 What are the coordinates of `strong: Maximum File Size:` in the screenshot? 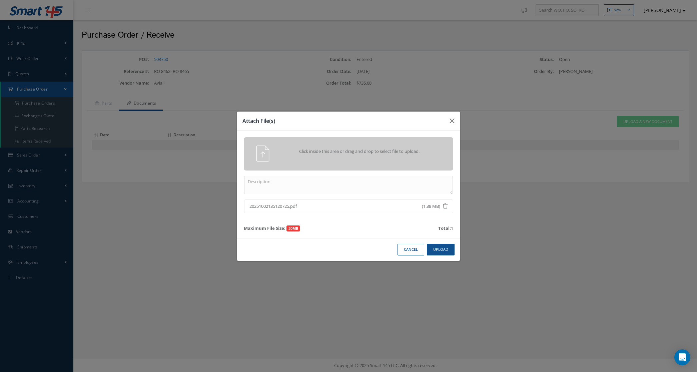 It's located at (264, 228).